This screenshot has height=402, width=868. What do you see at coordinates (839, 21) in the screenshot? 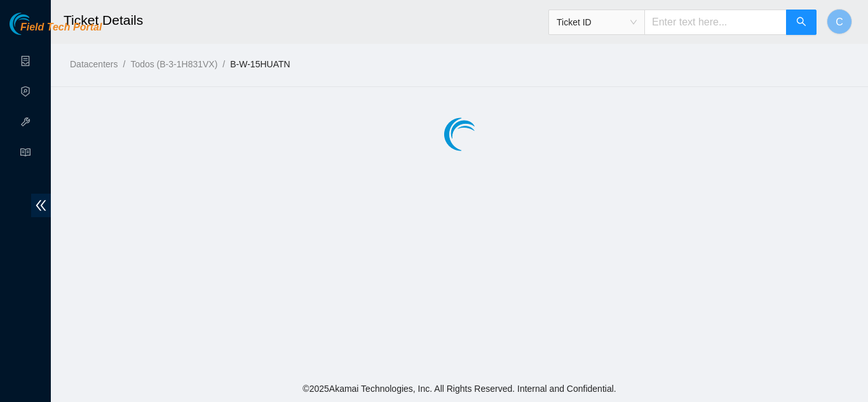
I see `button: C` at bounding box center [839, 21].